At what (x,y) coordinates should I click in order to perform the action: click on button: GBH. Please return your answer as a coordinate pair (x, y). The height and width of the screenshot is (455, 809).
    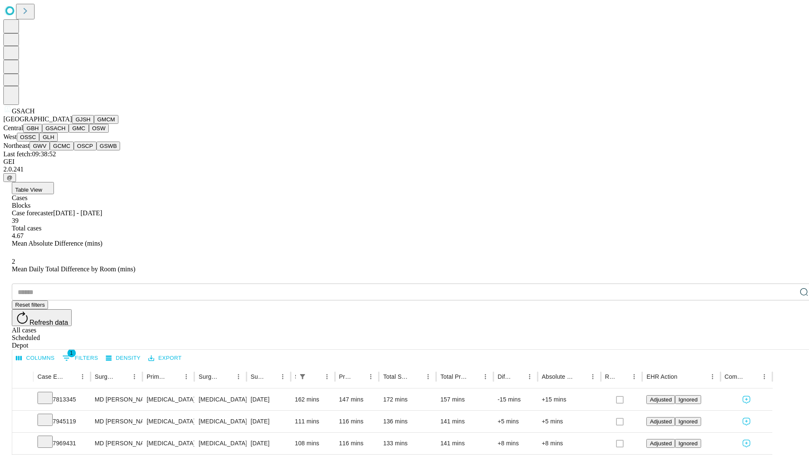
    Looking at the image, I should click on (32, 128).